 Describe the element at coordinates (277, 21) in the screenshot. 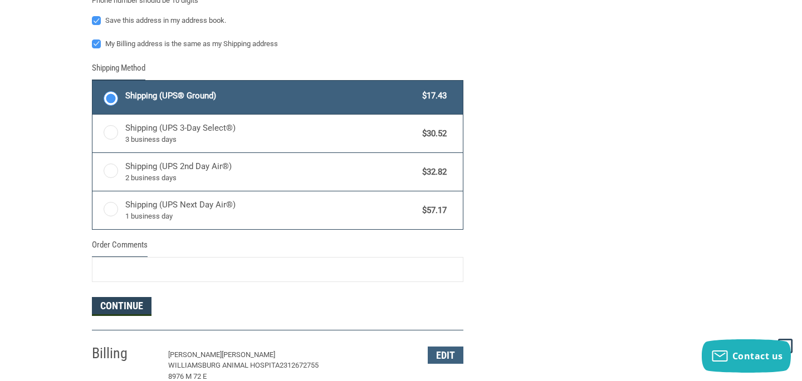

I see `label: Save this address in my address book.` at that location.